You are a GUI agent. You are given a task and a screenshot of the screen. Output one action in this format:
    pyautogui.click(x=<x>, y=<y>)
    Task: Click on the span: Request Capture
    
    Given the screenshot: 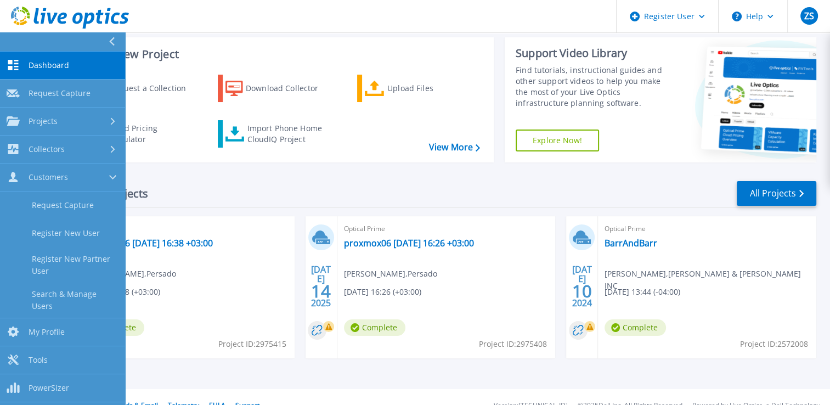 What is the action you would take?
    pyautogui.click(x=59, y=93)
    